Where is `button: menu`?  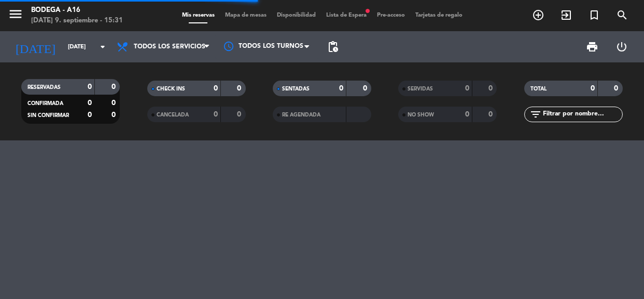
button: menu is located at coordinates (15, 15).